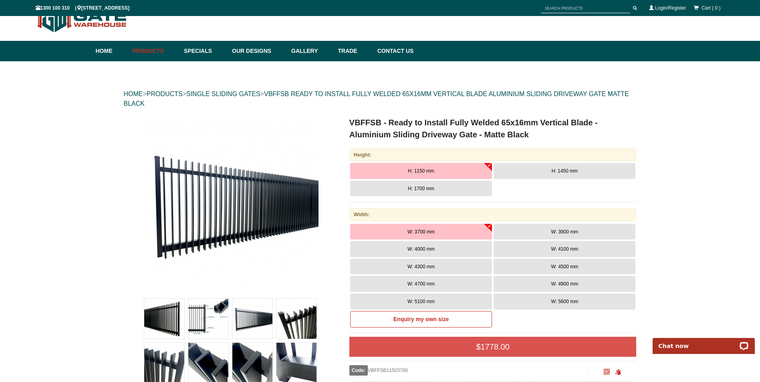 The height and width of the screenshot is (382, 760). I want to click on div: Width:, so click(493, 214).